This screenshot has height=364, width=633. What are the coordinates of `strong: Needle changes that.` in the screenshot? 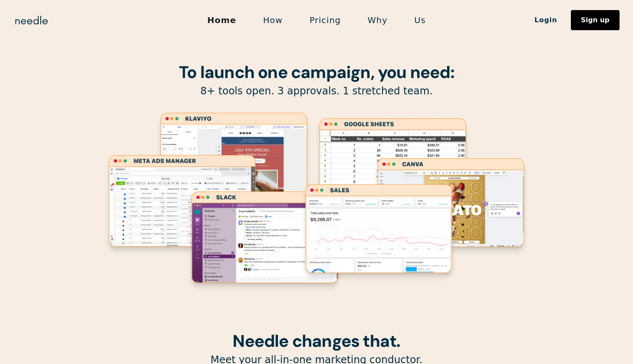 It's located at (316, 341).